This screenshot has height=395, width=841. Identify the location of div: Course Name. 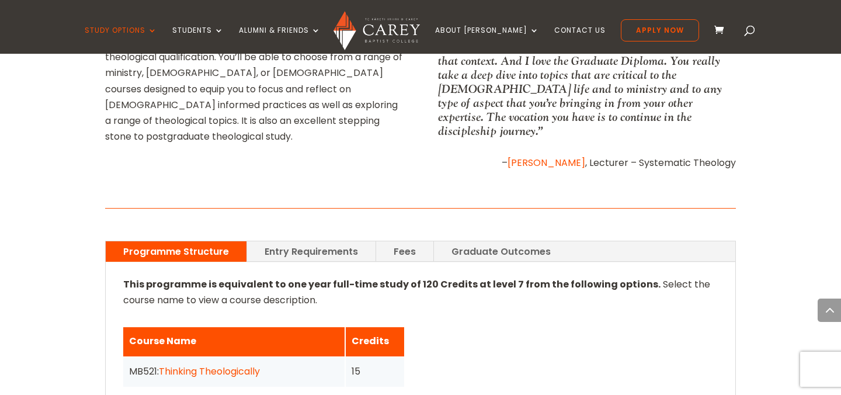
(234, 340).